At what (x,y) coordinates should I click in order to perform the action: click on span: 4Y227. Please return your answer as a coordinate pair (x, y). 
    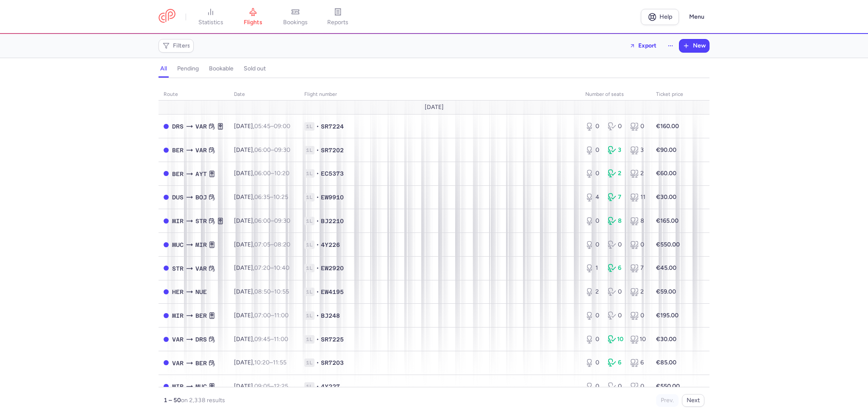
    Looking at the image, I should click on (330, 386).